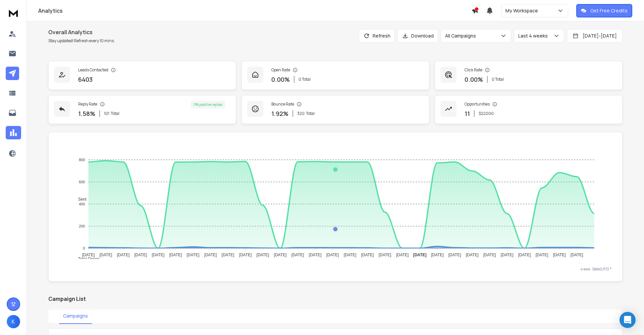 The image size is (644, 335). Describe the element at coordinates (80, 199) in the screenshot. I see `span: Sent` at that location.